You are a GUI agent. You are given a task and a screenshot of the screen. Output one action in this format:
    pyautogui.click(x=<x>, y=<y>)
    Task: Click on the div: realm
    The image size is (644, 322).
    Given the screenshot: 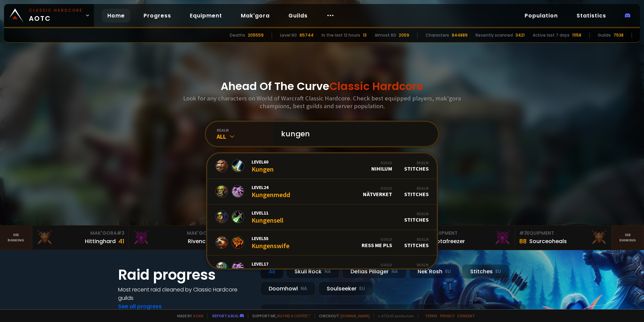 What is the action you would take?
    pyautogui.click(x=245, y=130)
    